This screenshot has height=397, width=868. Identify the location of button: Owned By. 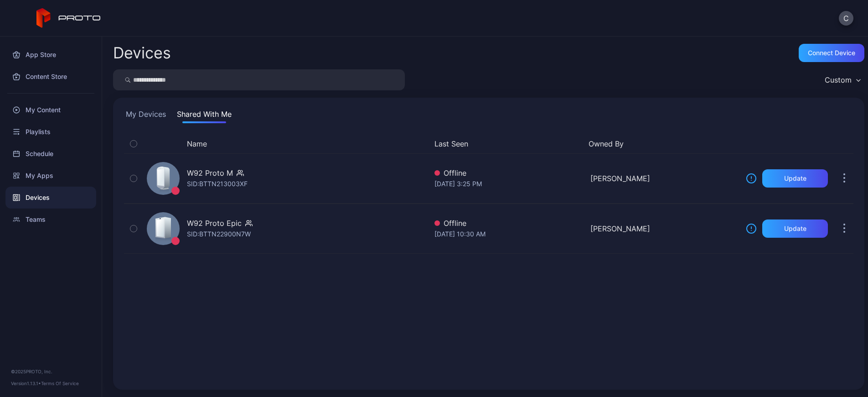
(661, 143).